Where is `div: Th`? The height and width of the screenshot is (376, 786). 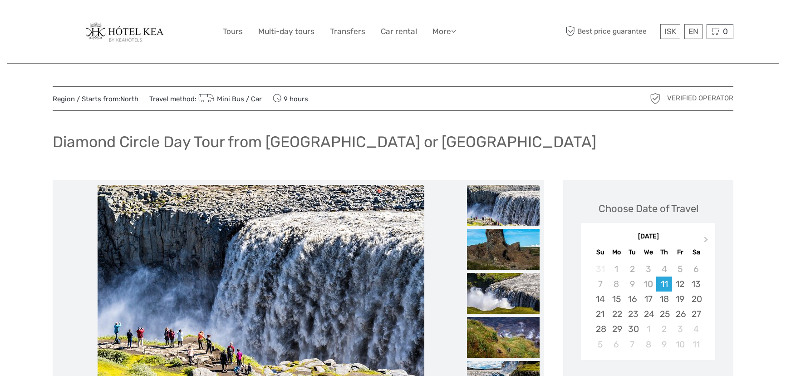 div: Th is located at coordinates (664, 252).